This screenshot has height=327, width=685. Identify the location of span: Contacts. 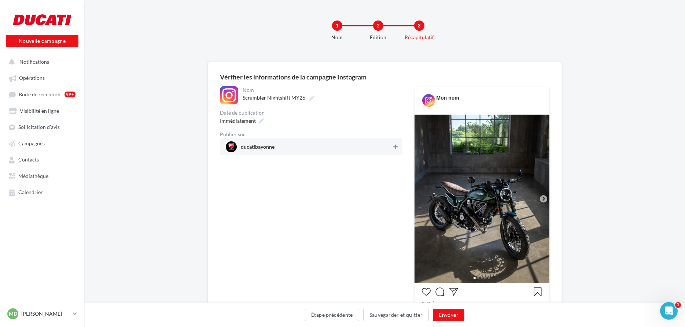
(29, 160).